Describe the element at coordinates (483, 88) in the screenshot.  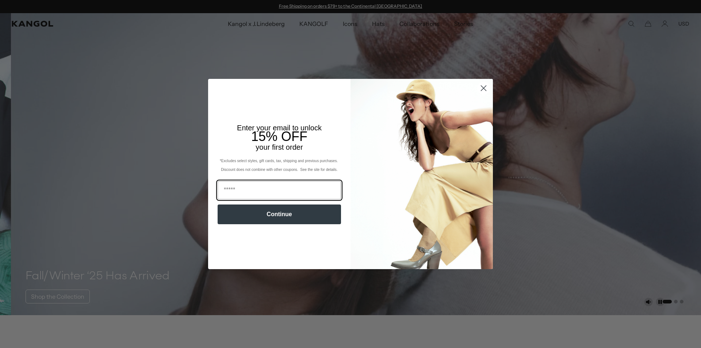
I see `button: Close dialog` at that location.